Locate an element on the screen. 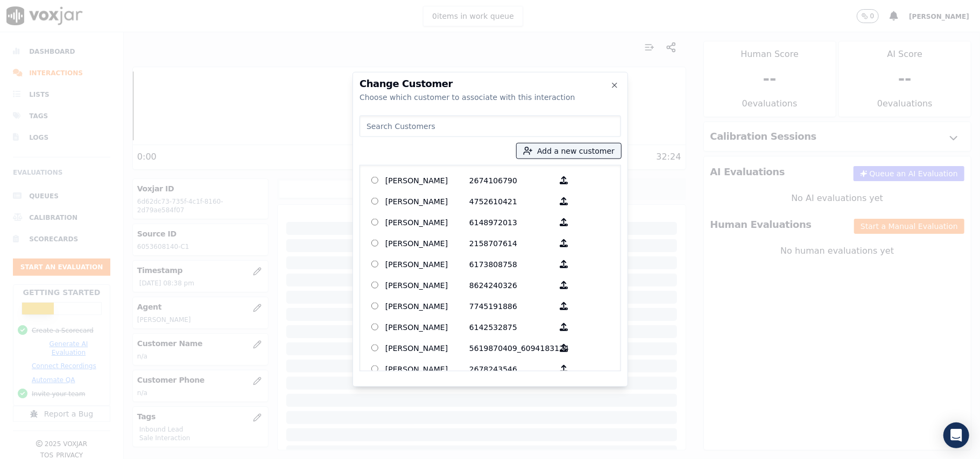  input: Search Customers is located at coordinates (490, 126).